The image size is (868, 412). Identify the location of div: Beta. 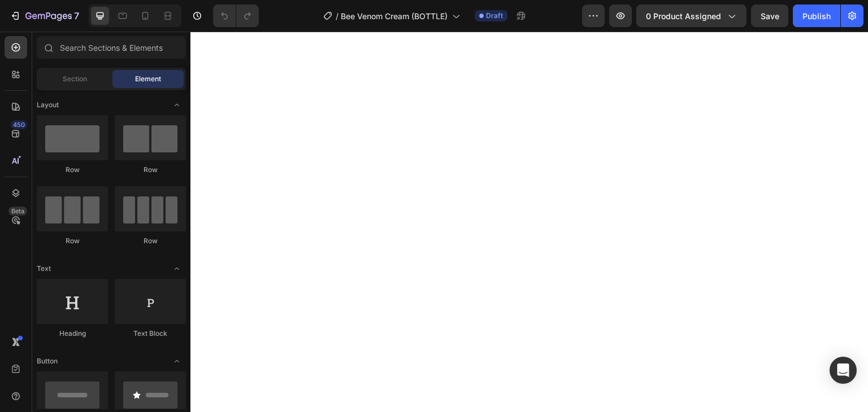
(18, 211).